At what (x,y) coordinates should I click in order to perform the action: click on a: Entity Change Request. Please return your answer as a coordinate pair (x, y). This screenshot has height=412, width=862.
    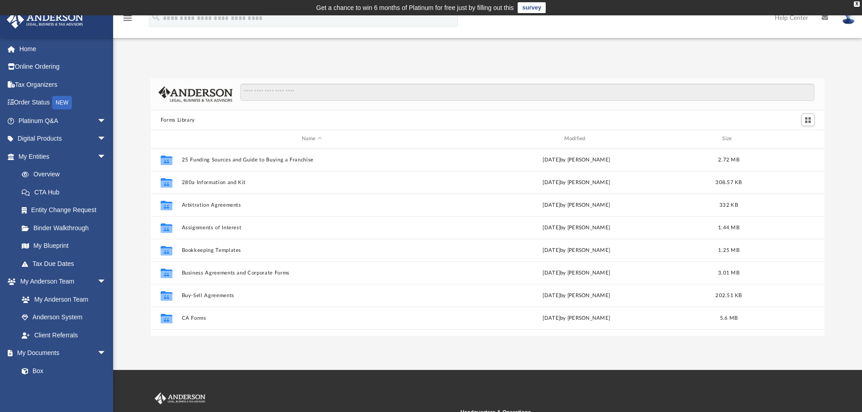
    Looking at the image, I should click on (66, 210).